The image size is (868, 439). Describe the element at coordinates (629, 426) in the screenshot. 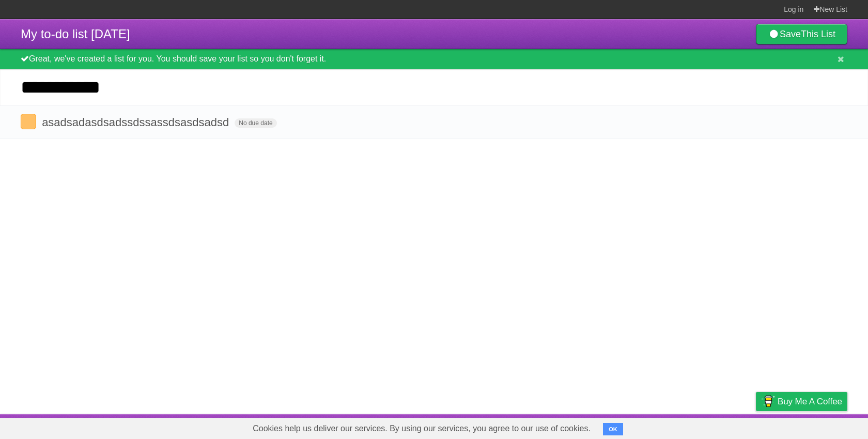

I see `a: About` at that location.